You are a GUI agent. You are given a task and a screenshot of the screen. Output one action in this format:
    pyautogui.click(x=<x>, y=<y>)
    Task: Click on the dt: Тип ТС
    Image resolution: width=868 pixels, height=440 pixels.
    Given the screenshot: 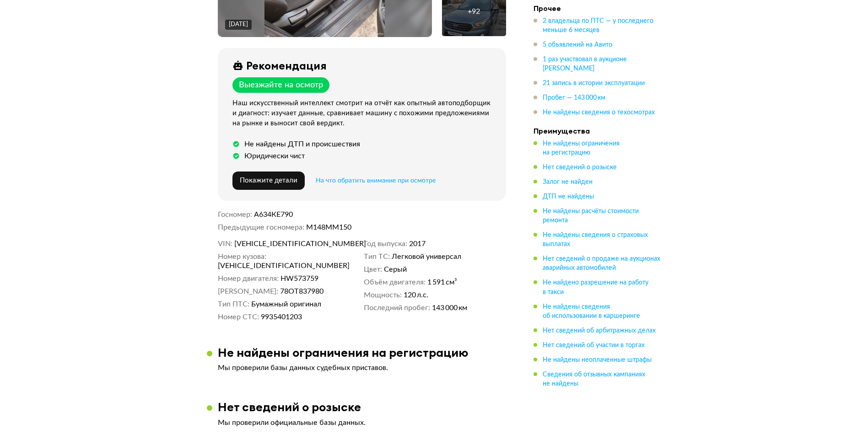 What is the action you would take?
    pyautogui.click(x=377, y=257)
    